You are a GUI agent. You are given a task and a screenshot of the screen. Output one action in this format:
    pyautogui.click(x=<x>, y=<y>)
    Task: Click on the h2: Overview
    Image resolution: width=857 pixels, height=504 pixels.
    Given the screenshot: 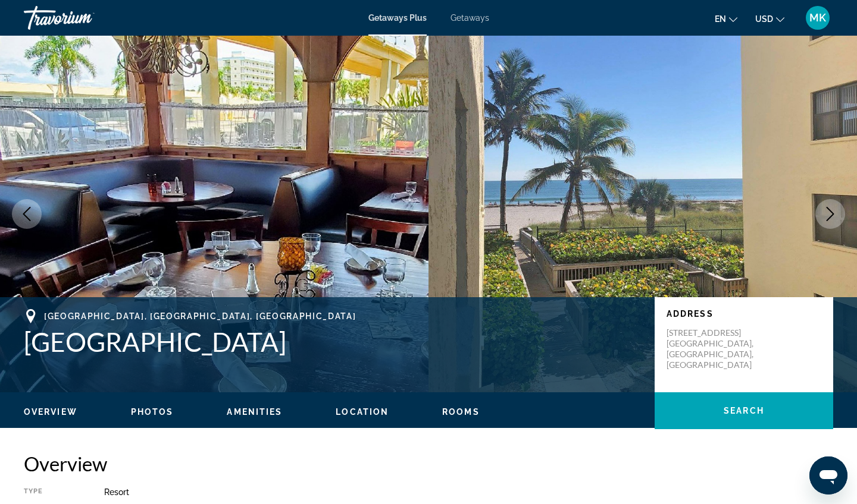 What is the action you would take?
    pyautogui.click(x=428, y=464)
    